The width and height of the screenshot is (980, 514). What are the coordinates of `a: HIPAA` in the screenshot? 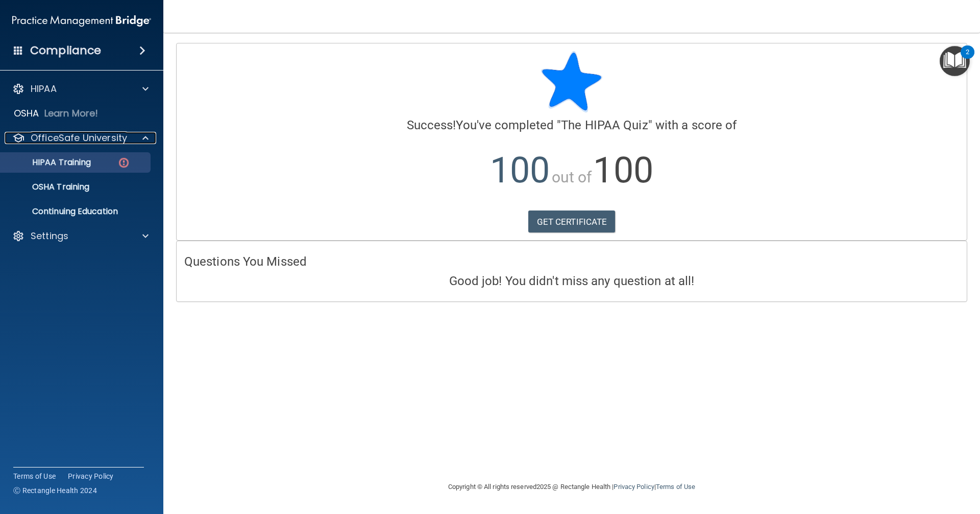 It's located at (80, 89).